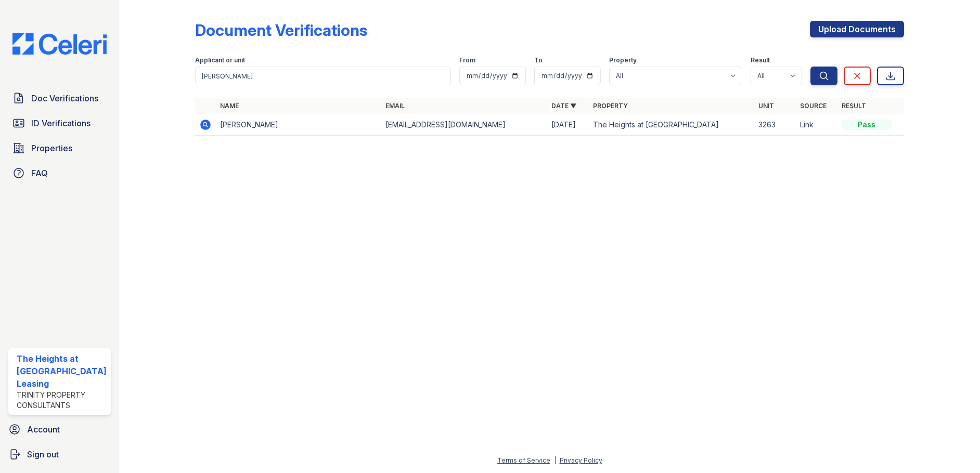 The height and width of the screenshot is (473, 980). What do you see at coordinates (856, 29) in the screenshot?
I see `a: Upload Documents` at bounding box center [856, 29].